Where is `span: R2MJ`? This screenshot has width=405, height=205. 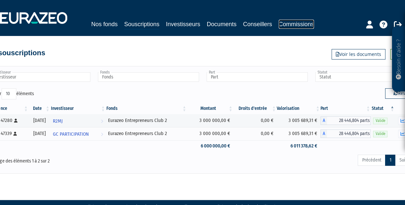 span: R2MJ is located at coordinates (58, 121).